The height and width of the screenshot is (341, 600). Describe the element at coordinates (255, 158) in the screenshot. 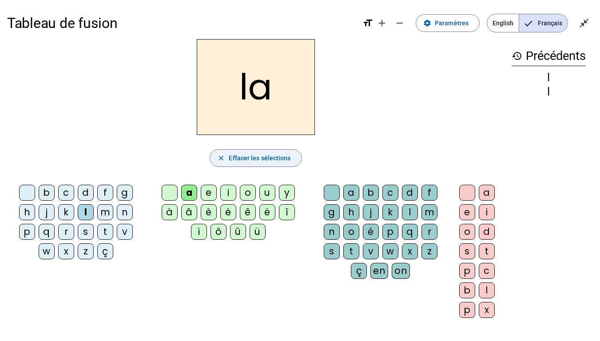

I see `button: Effacer les sélections` at that location.